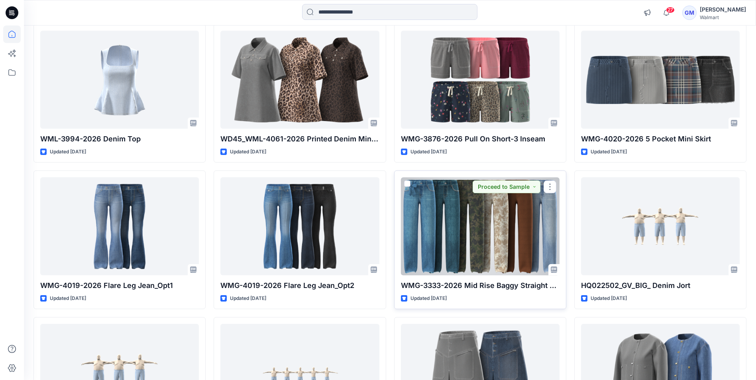  I want to click on p: WMG-4019-2026 Flare Leg Jean_Opt2, so click(300, 286).